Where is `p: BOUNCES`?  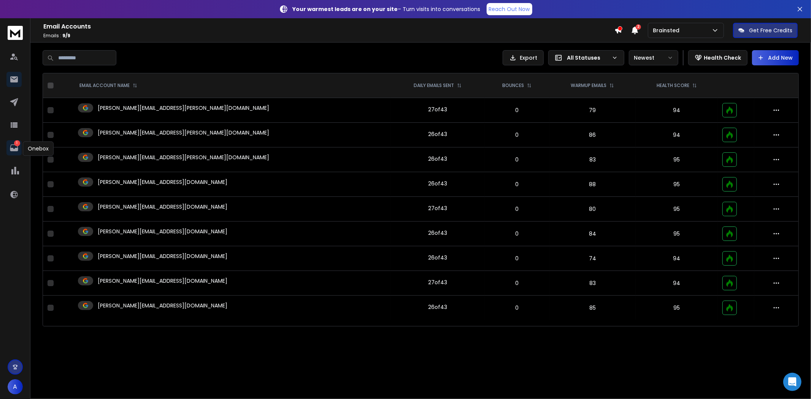
p: BOUNCES is located at coordinates (513, 86).